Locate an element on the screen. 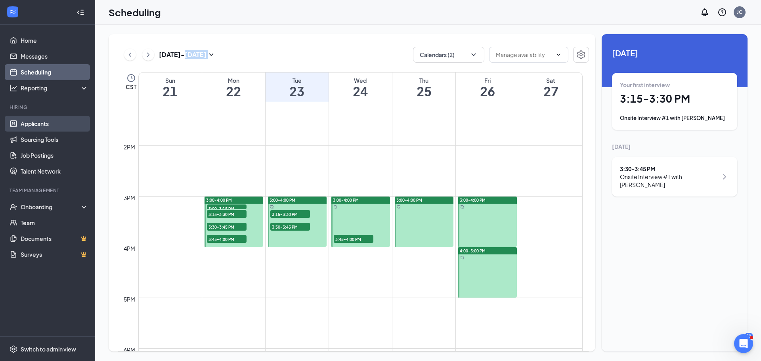 Image resolution: width=761 pixels, height=361 pixels. h1: 21 is located at coordinates (170, 91).